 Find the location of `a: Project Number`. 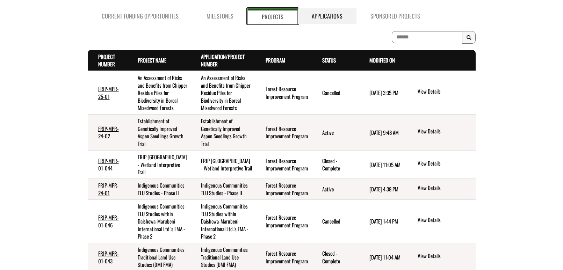

a: Project Number is located at coordinates (107, 60).